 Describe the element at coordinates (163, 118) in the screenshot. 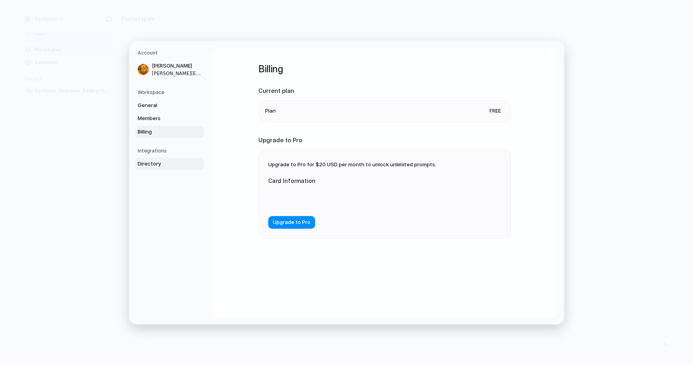

I see `span: Members` at that location.